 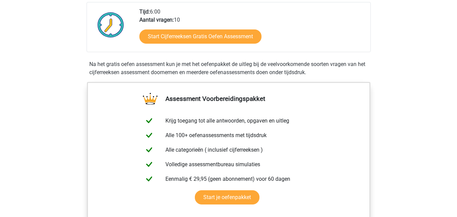 What do you see at coordinates (157, 20) in the screenshot?
I see `b: Aantal vragen:` at bounding box center [157, 20].